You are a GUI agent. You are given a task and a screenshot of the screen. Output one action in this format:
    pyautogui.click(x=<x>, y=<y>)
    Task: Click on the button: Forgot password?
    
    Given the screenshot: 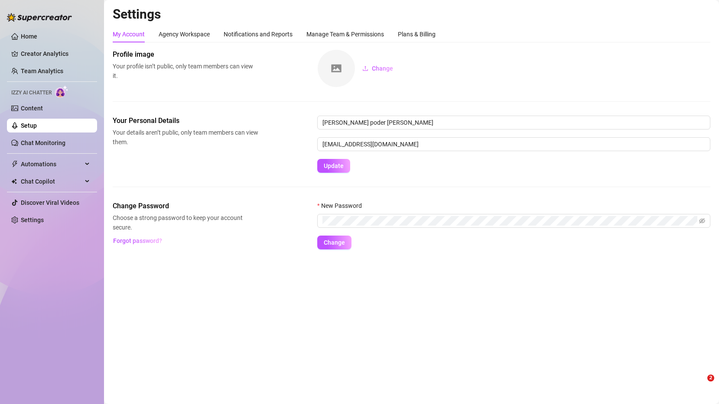 What is the action you would take?
    pyautogui.click(x=137, y=241)
    